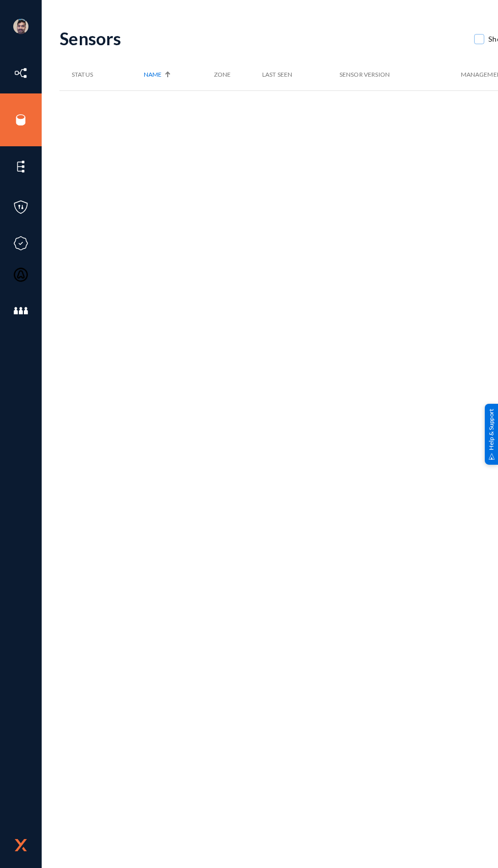  Describe the element at coordinates (21, 207) in the screenshot. I see `img: icon-policies.svg` at that location.